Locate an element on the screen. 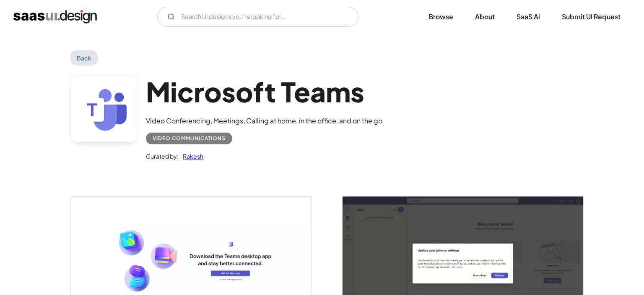 The image size is (644, 295). a: home is located at coordinates (55, 17).